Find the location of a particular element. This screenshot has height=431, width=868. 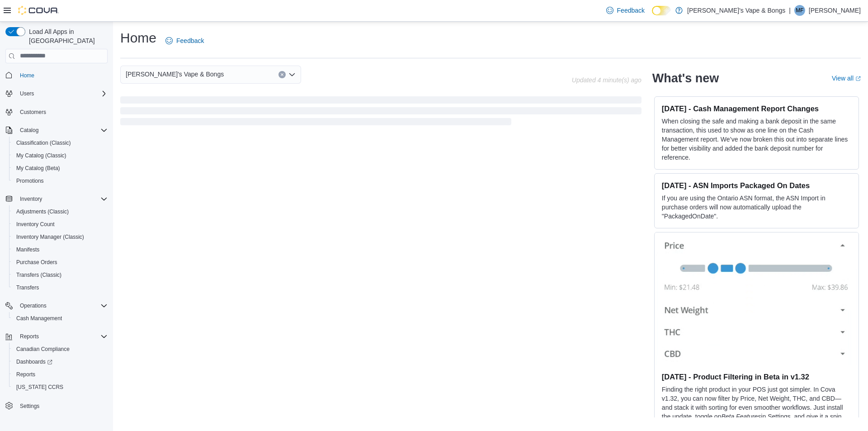

svg: External link is located at coordinates (858, 79).